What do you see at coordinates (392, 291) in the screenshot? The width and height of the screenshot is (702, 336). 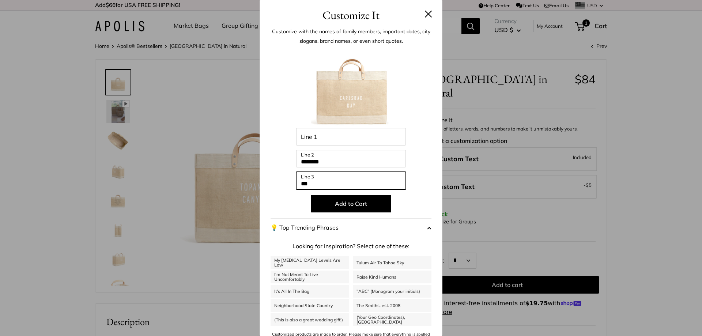 I see `a: "ABC" (Monogram your initials)` at bounding box center [392, 291].